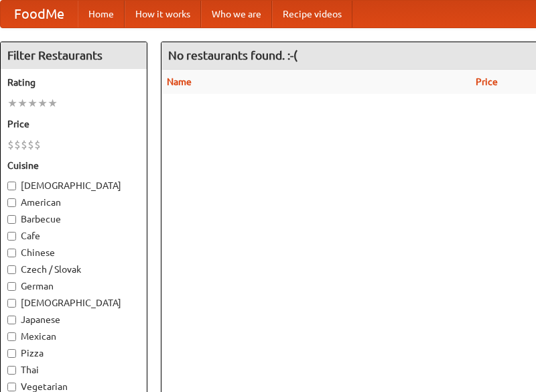 The width and height of the screenshot is (536, 392). I want to click on label: Pizza, so click(74, 353).